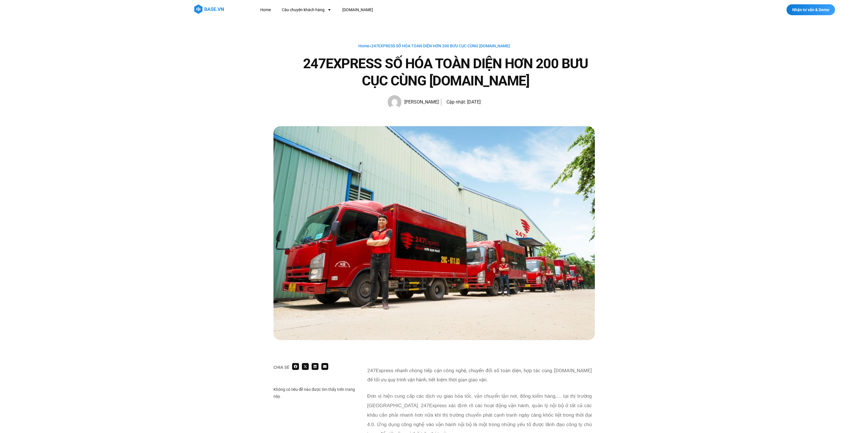 This screenshot has height=433, width=868. I want to click on img: 247 express chuyển đổi số cùng base, so click(434, 233).